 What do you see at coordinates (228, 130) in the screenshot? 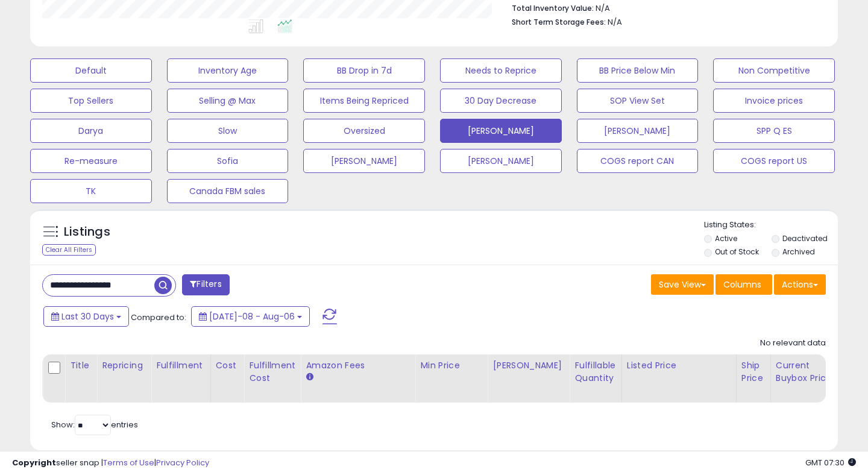
I see `button: Slow` at bounding box center [228, 130].